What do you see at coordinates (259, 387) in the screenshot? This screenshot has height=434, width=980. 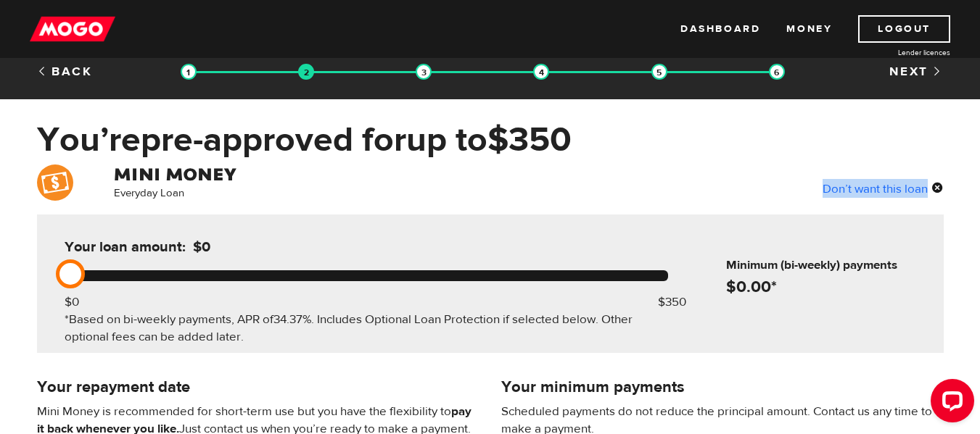 I see `h4: Your repayment date` at bounding box center [259, 387].